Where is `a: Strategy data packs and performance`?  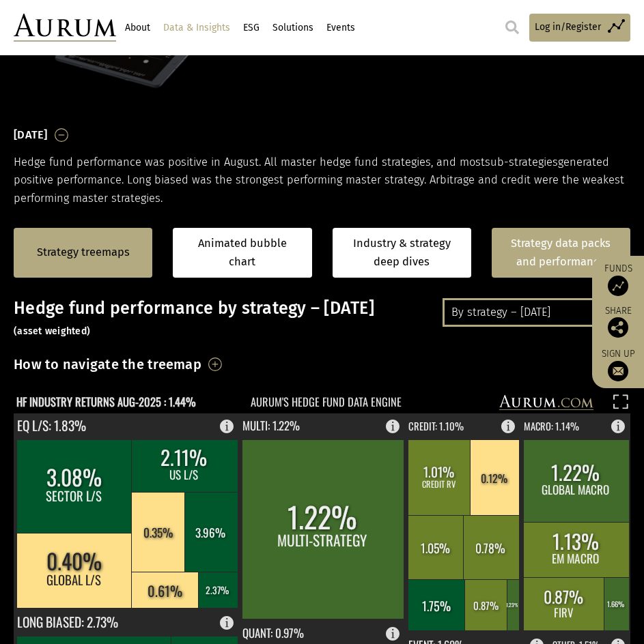 a: Strategy data packs and performance is located at coordinates (560, 252).